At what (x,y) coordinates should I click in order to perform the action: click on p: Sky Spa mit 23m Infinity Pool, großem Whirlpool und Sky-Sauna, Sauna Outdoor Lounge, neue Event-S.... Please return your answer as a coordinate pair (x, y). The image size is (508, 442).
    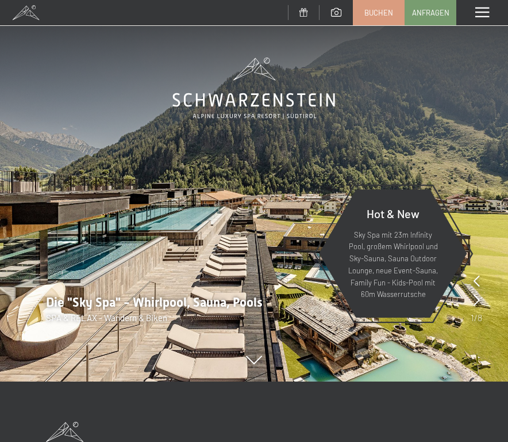
    Looking at the image, I should click on (393, 264).